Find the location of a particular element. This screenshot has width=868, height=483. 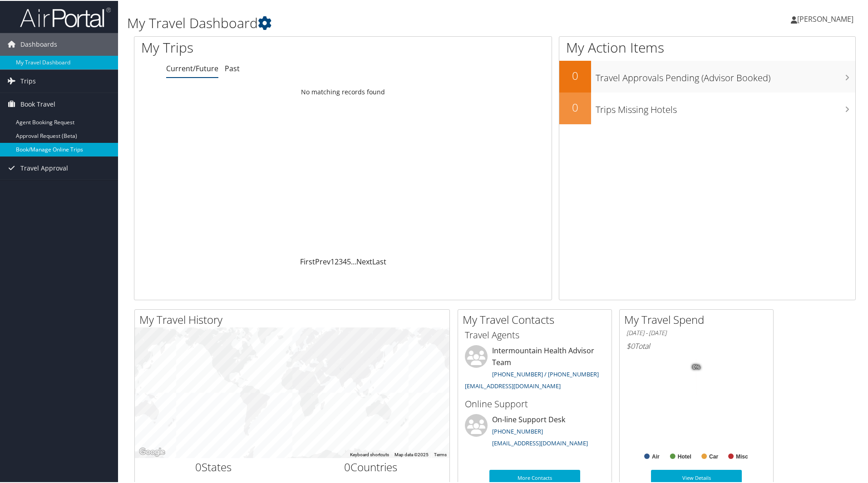

h3: Online Support is located at coordinates (535, 403).